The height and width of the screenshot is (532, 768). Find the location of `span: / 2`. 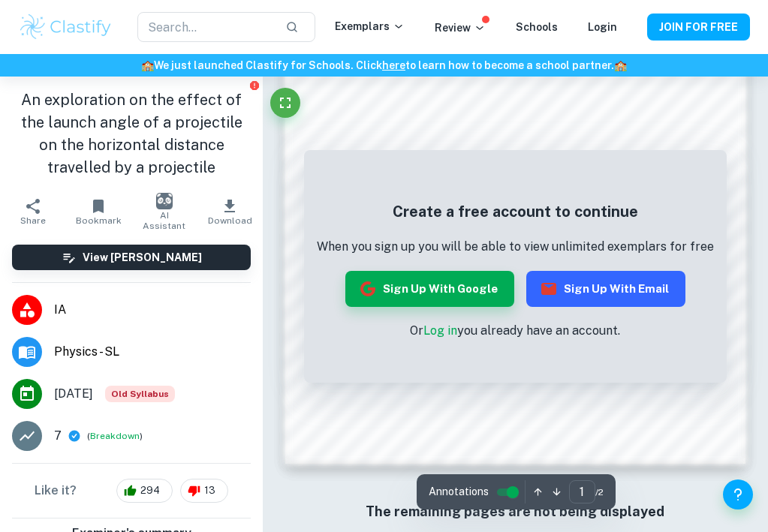

span: / 2 is located at coordinates (599, 492).